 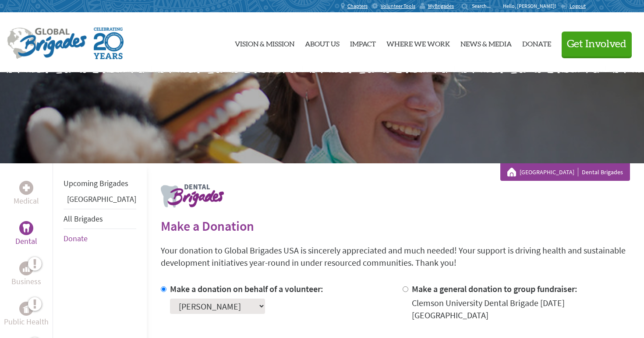 I want to click on input: Search..., so click(x=484, y=6).